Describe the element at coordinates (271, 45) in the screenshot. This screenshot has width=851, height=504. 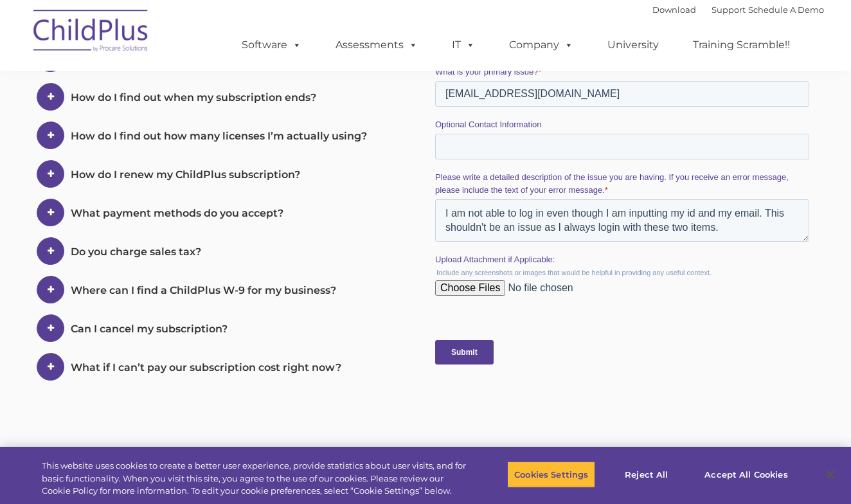
I see `a: Software` at that location.